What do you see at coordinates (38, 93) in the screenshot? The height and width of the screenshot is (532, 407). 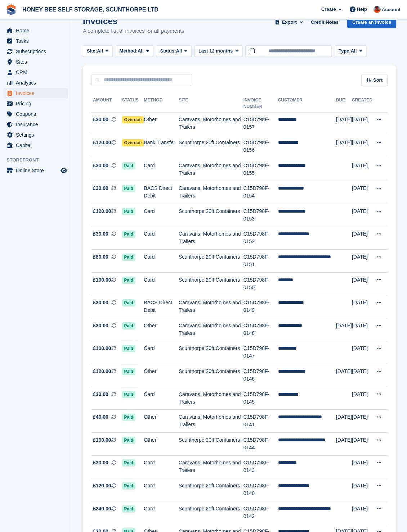 I see `span: Invoices` at bounding box center [38, 93].